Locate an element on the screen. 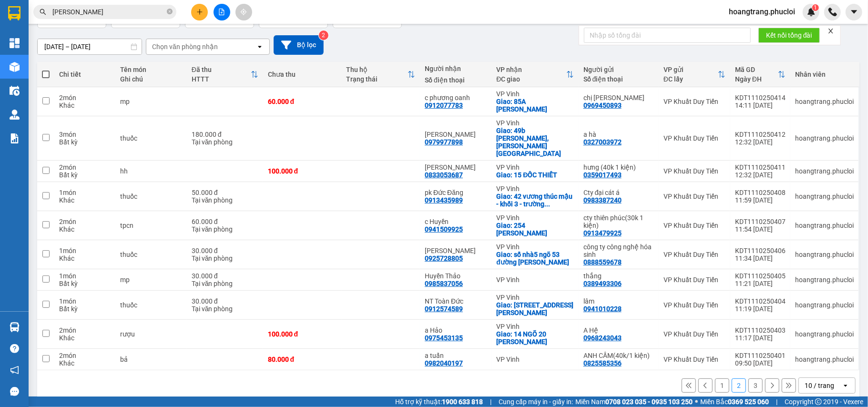 The height and width of the screenshot is (407, 868). img: phone-icon is located at coordinates (832, 12).